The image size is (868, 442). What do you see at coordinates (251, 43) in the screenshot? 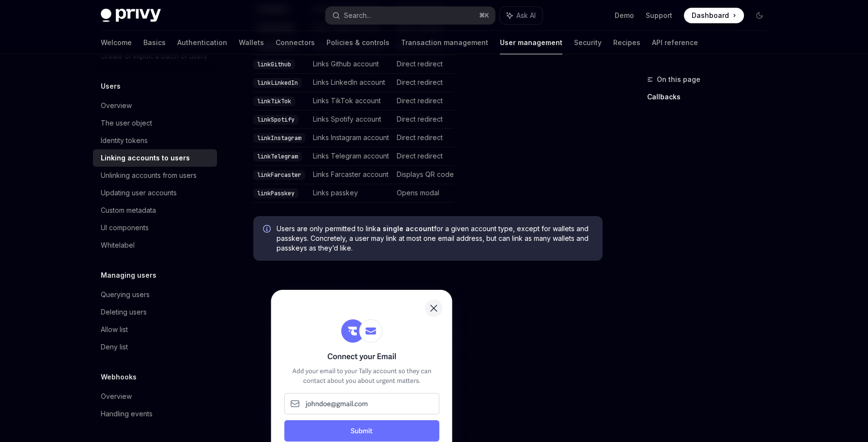
I see `a: Wallets` at bounding box center [251, 43].